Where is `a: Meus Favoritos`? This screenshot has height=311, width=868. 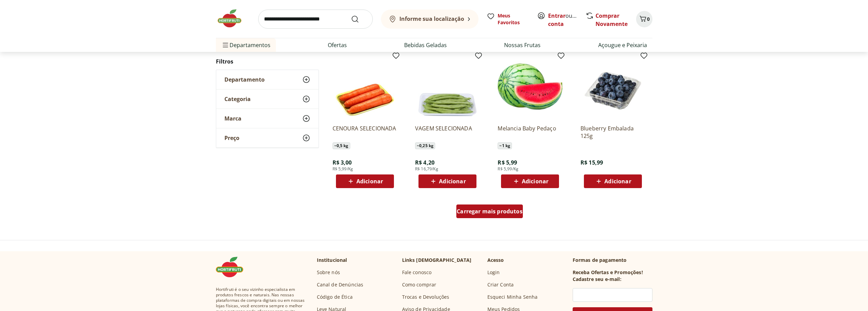
a: Meus Favoritos is located at coordinates (508, 19).